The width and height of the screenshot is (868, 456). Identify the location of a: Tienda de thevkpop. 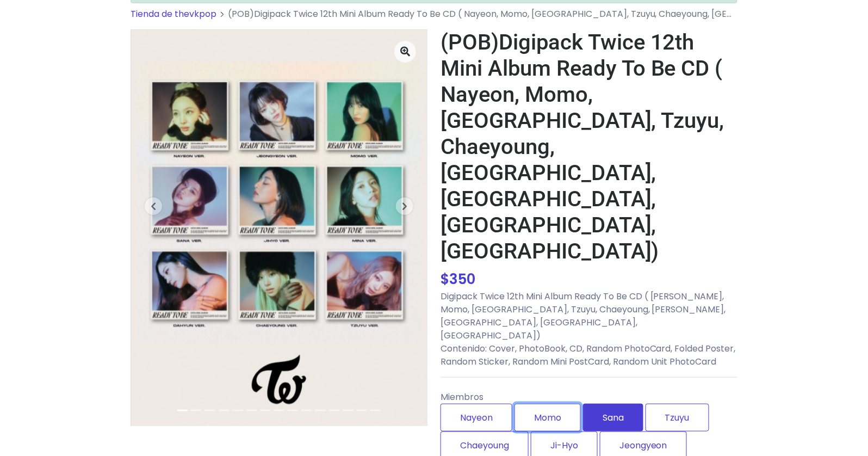
(173, 13).